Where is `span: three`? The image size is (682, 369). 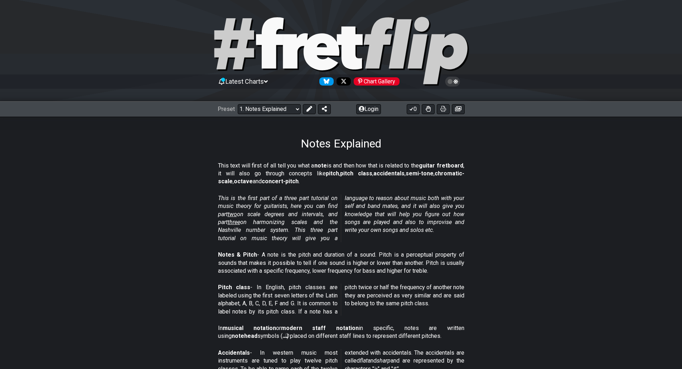
span: three is located at coordinates (234, 222).